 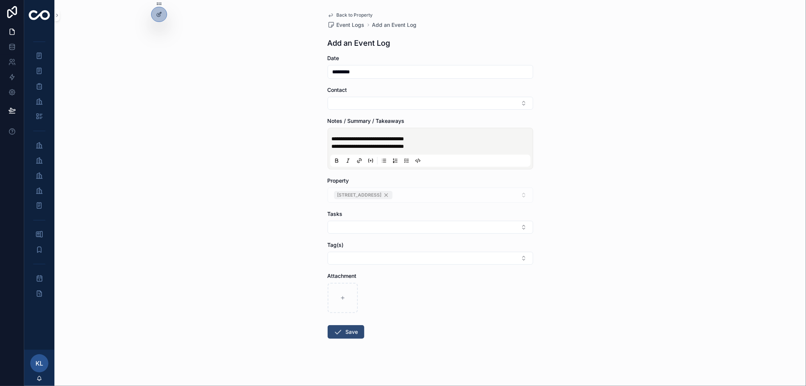 What do you see at coordinates (39, 15) in the screenshot?
I see `img: App logo` at bounding box center [39, 15].